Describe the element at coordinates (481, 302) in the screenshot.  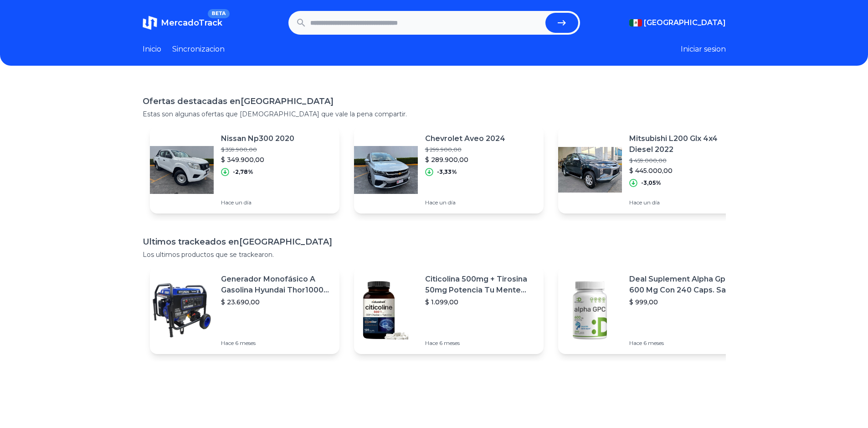
I see `p: $ 1.099,00` at that location.